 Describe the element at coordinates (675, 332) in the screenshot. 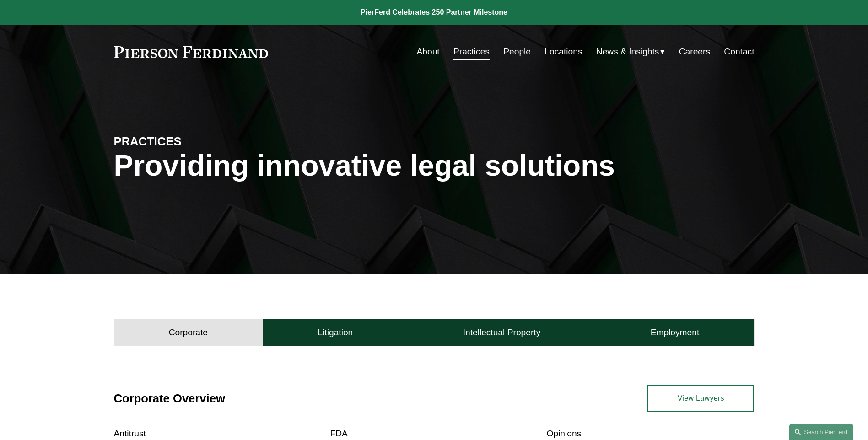

I see `h4: Employment` at that location.